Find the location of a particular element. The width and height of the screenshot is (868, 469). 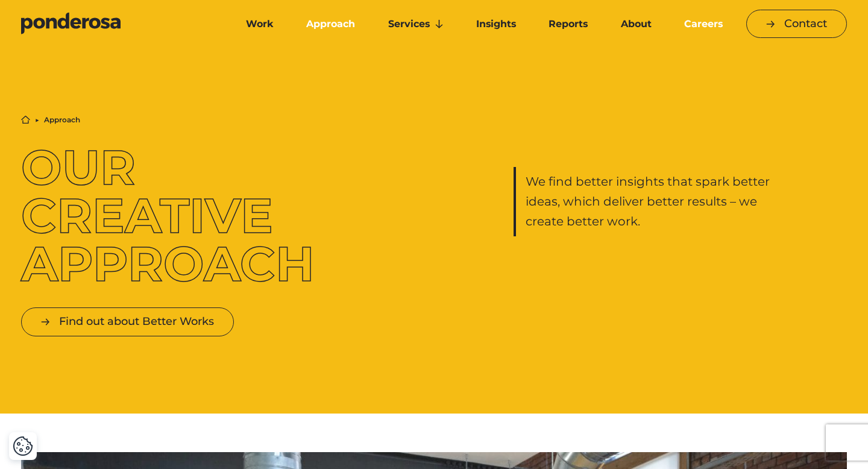

li: Approach is located at coordinates (62, 120).